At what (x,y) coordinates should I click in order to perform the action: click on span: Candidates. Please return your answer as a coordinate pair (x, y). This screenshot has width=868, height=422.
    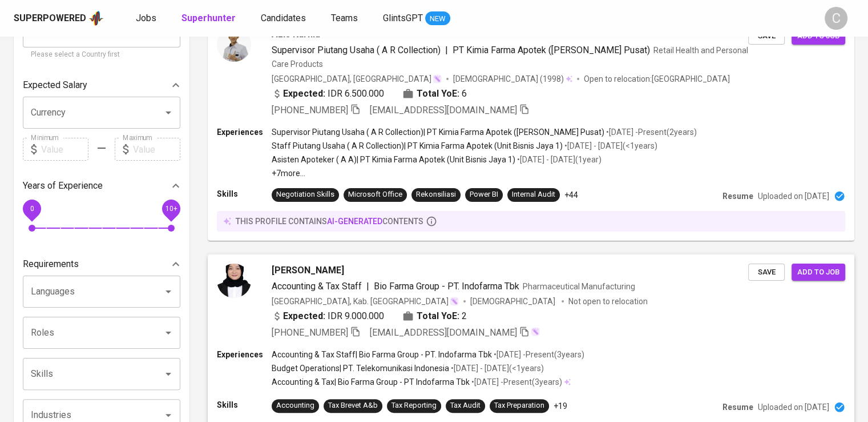
    Looking at the image, I should click on (283, 18).